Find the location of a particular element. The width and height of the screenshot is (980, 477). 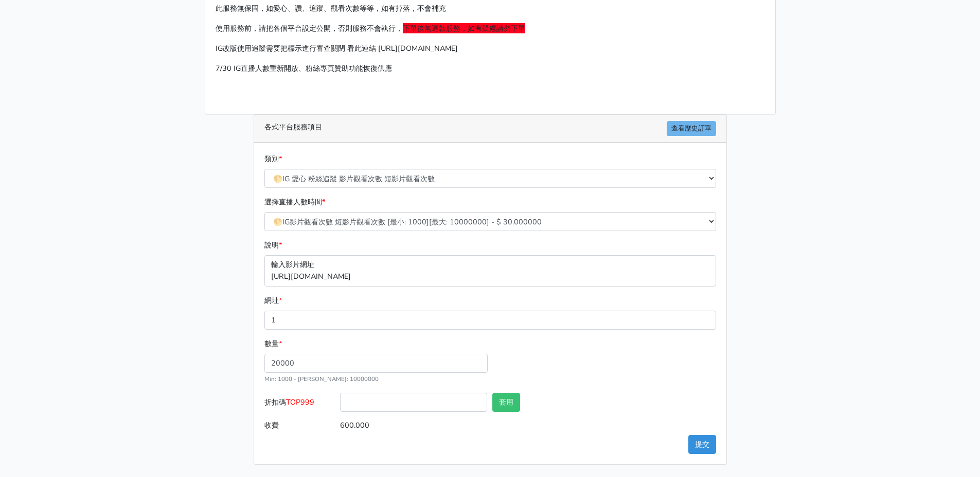

div: 各式平台服務項目 is located at coordinates (490, 129).